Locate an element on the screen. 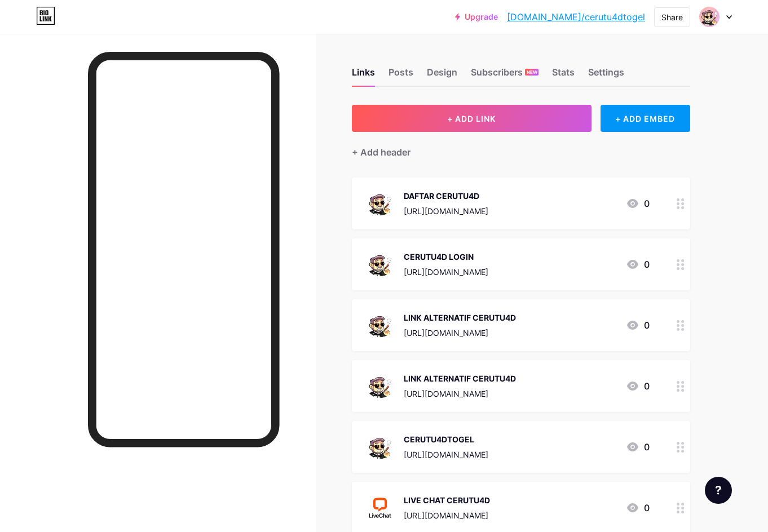  div: Posts is located at coordinates (400, 76).